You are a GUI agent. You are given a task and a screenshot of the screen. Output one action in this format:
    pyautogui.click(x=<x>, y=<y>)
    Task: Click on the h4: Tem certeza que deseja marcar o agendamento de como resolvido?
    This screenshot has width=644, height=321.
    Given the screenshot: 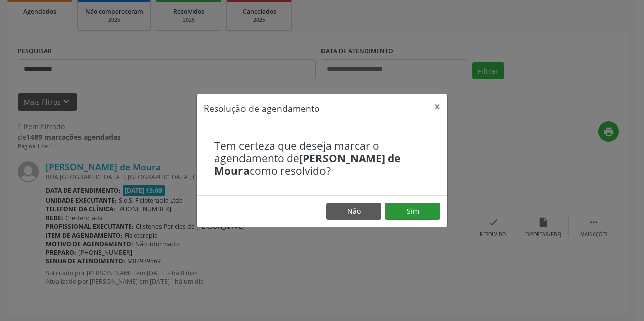 What is the action you would take?
    pyautogui.click(x=322, y=159)
    